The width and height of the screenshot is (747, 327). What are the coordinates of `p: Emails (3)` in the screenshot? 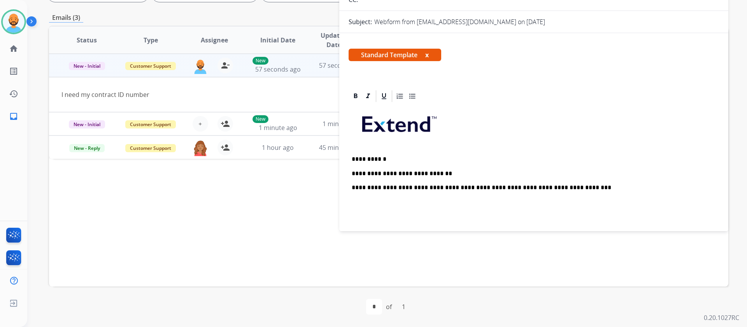 It's located at (66, 18).